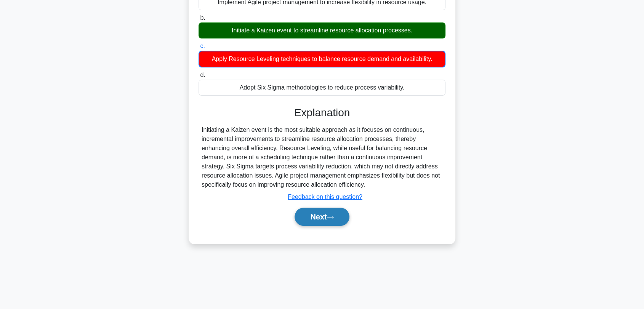 This screenshot has height=309, width=644. Describe the element at coordinates (322, 87) in the screenshot. I see `div: Adopt Six Sigma methodologies to reduce process variability.` at that location.